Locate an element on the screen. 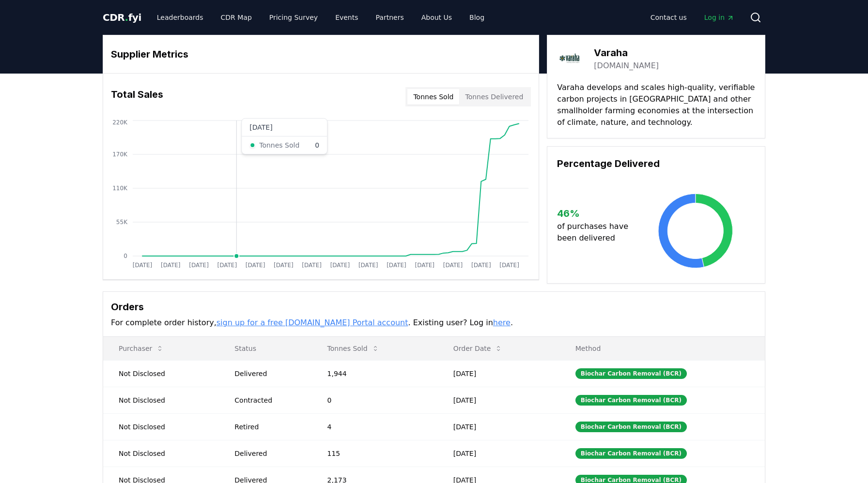 This screenshot has height=483, width=868. p: Status is located at coordinates (265, 348).